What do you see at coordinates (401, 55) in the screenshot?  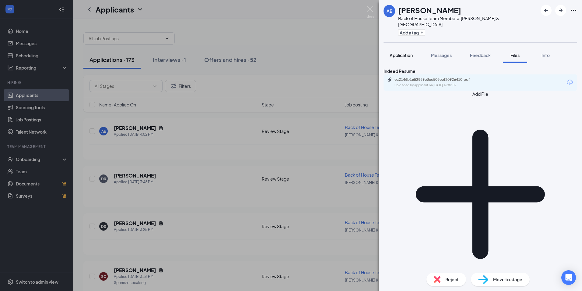 I see `span: Application` at bounding box center [401, 55].